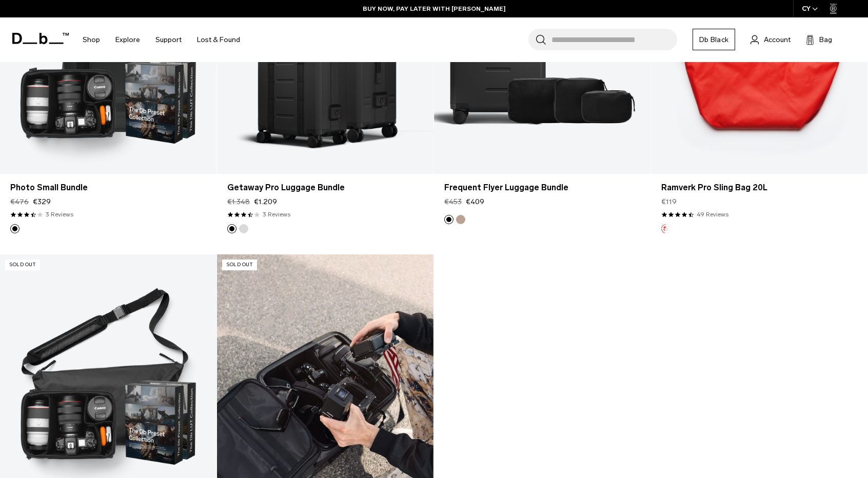 The width and height of the screenshot is (868, 478). What do you see at coordinates (713, 214) in the screenshot?
I see `a: 49 reviews` at bounding box center [713, 214].